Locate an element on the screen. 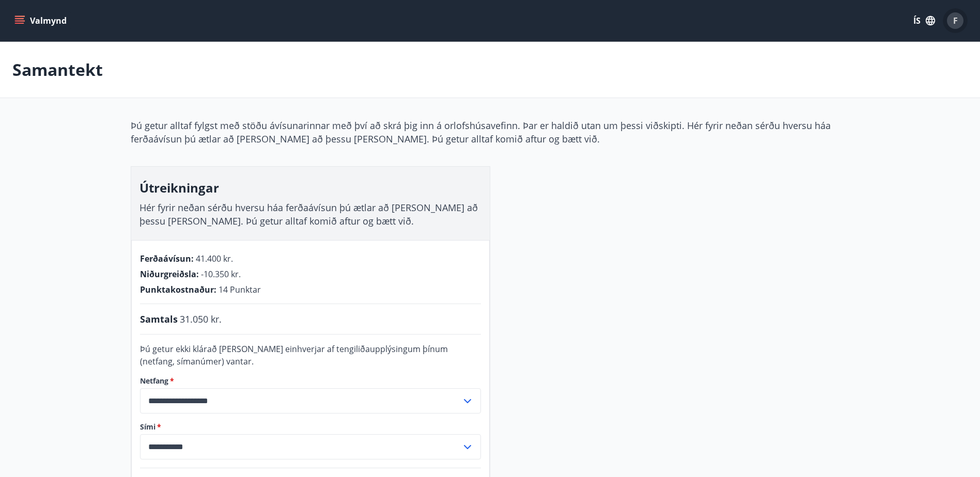 The image size is (980, 477). button: F is located at coordinates (955, 20).